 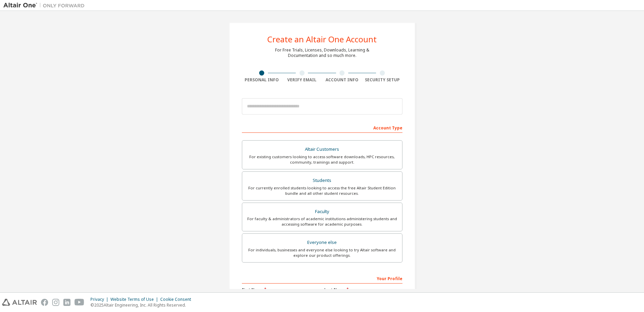 What do you see at coordinates (302, 80) in the screenshot?
I see `div: Verify Email` at bounding box center [302, 80].